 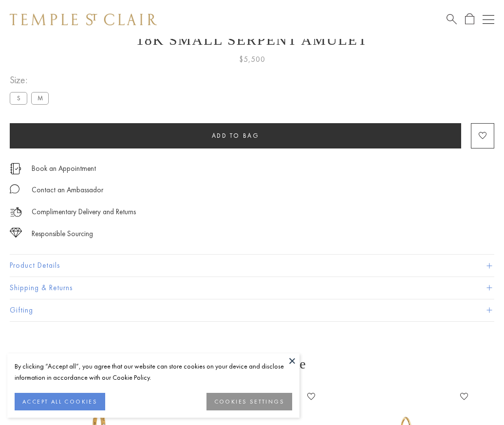 What do you see at coordinates (31, 80) in the screenshot?
I see `span: Size:` at bounding box center [31, 80].